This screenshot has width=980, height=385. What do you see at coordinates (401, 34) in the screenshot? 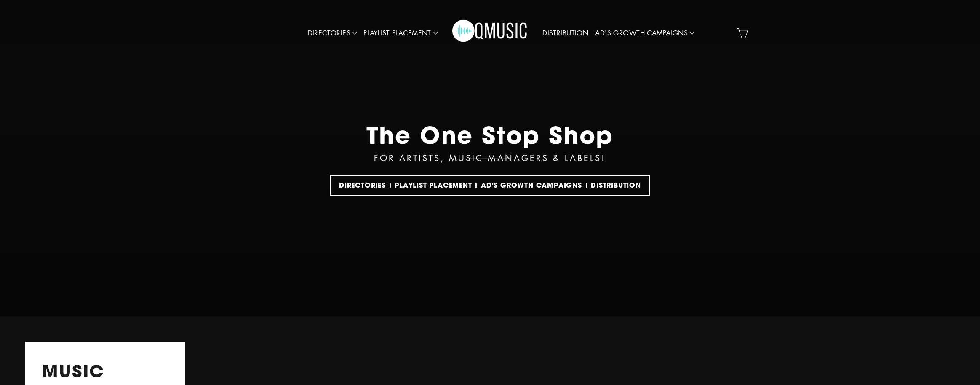
I see `a: PLAYLIST PLACEMENT` at bounding box center [401, 34].